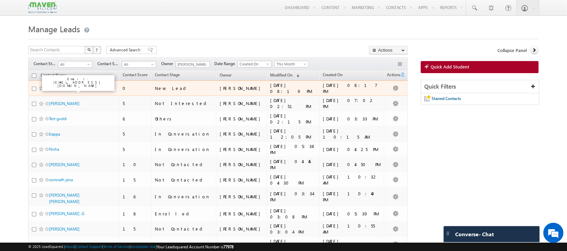 The image size is (567, 251). Describe the element at coordinates (205, 65) in the screenshot. I see `a: Show All Items` at that location.